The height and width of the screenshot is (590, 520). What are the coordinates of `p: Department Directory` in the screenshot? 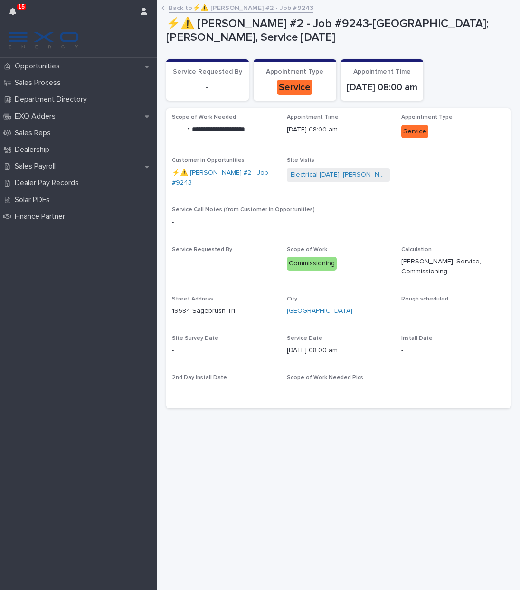 It's located at (53, 99).